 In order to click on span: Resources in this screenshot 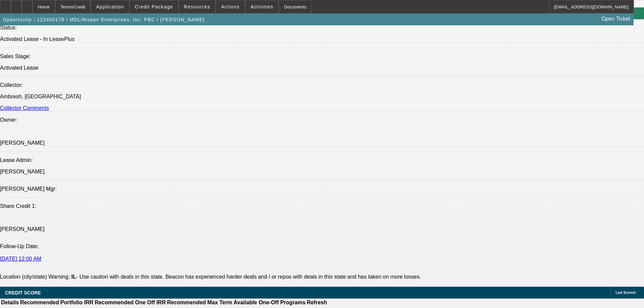, I will do `click(197, 6)`.